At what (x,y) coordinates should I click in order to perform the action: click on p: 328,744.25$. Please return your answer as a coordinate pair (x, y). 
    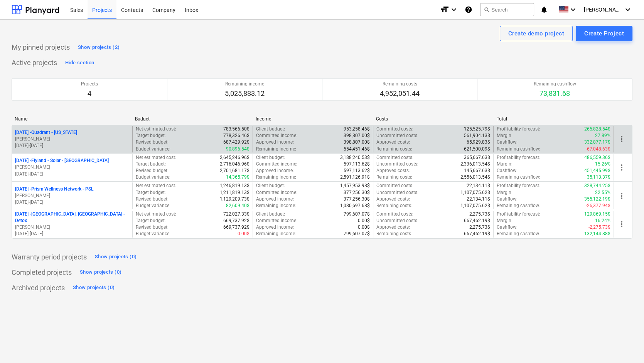
    Looking at the image, I should click on (597, 186).